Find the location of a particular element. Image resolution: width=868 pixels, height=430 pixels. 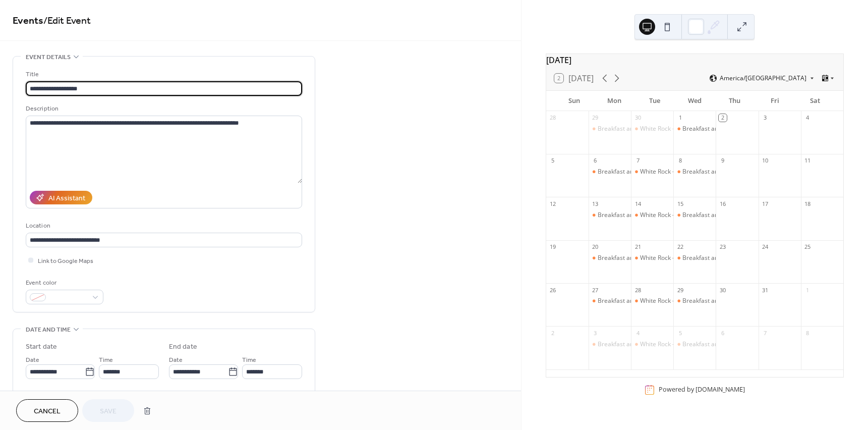

span: Cancel is located at coordinates (47, 411).